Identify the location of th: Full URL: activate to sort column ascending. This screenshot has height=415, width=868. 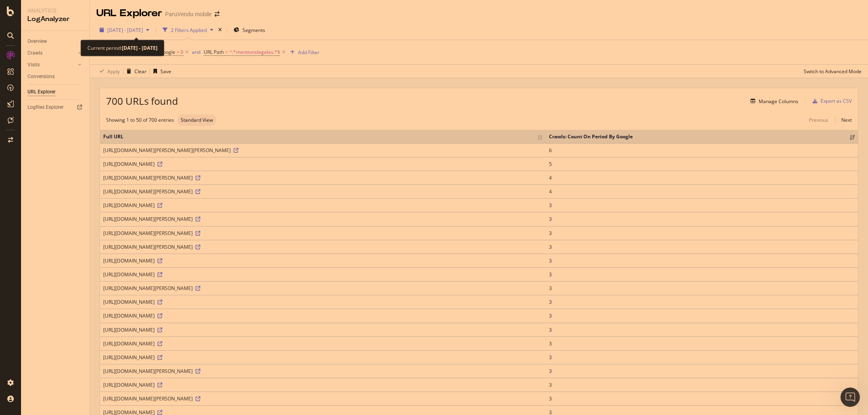
(323, 137).